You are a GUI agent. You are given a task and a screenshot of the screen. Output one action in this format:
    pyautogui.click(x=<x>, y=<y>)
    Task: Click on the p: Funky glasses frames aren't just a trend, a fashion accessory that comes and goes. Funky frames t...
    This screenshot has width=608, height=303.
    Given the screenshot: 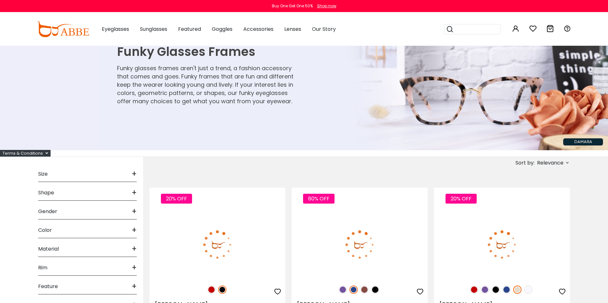 What is the action you would take?
    pyautogui.click(x=209, y=85)
    